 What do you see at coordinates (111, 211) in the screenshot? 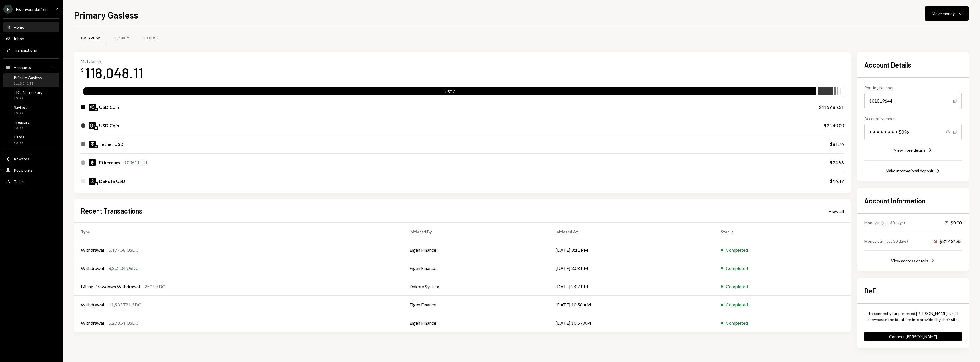
I see `h2: Recent Transactions` at bounding box center [111, 211].